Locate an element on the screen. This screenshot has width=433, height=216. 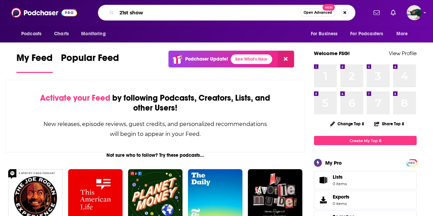
a: See What's New is located at coordinates (251, 59).